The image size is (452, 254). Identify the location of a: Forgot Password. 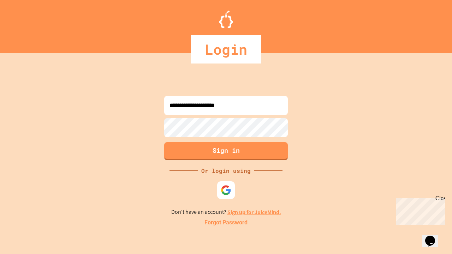
(226, 223).